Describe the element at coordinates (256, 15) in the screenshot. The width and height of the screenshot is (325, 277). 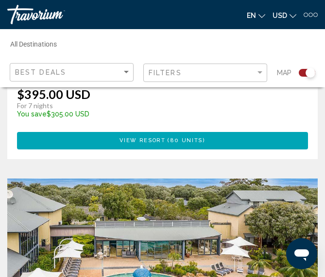
I see `button: Change language` at that location.